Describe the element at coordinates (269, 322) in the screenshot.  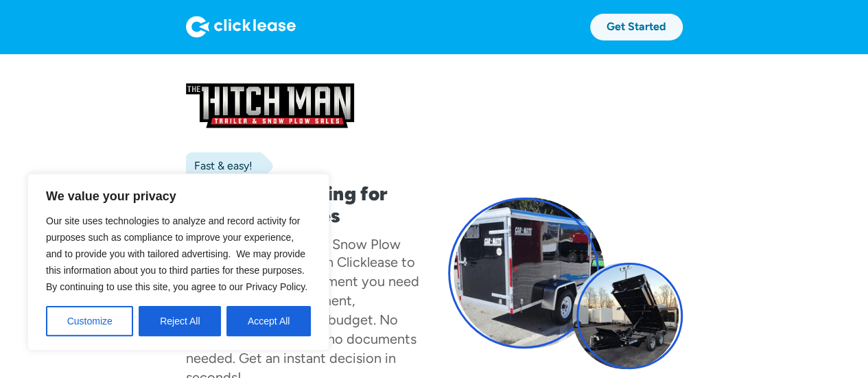
I see `button: Accept All` at that location.